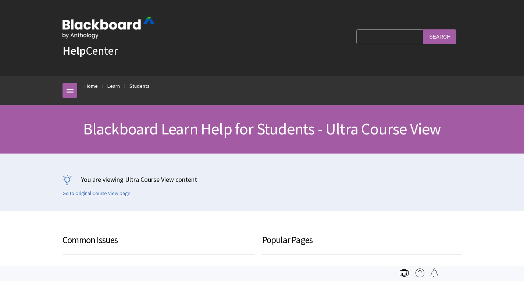  Describe the element at coordinates (362, 244) in the screenshot. I see `h3: Popular Pages` at that location.